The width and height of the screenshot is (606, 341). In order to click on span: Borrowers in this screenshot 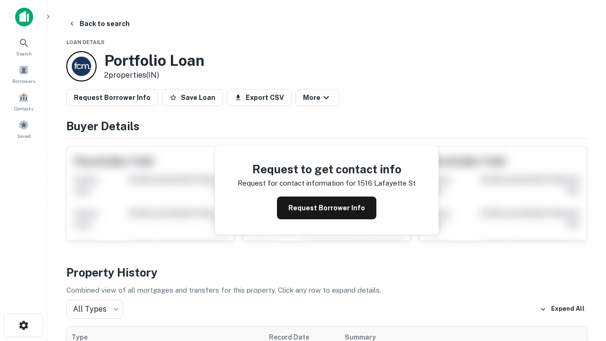, I will do `click(24, 81)`.